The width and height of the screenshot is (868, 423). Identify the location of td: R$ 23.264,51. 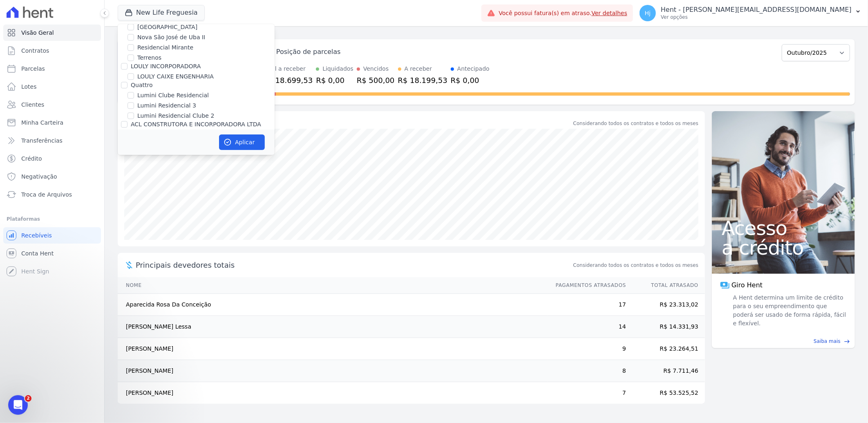
(665, 349).